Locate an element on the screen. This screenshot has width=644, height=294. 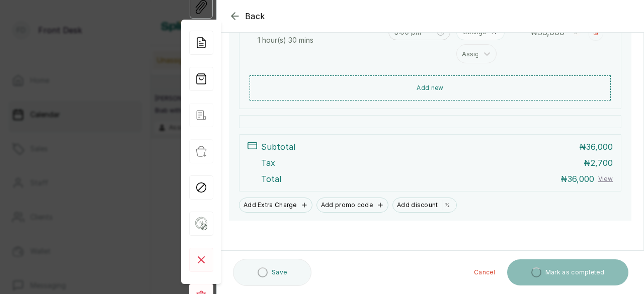
span: Back is located at coordinates (255, 16).